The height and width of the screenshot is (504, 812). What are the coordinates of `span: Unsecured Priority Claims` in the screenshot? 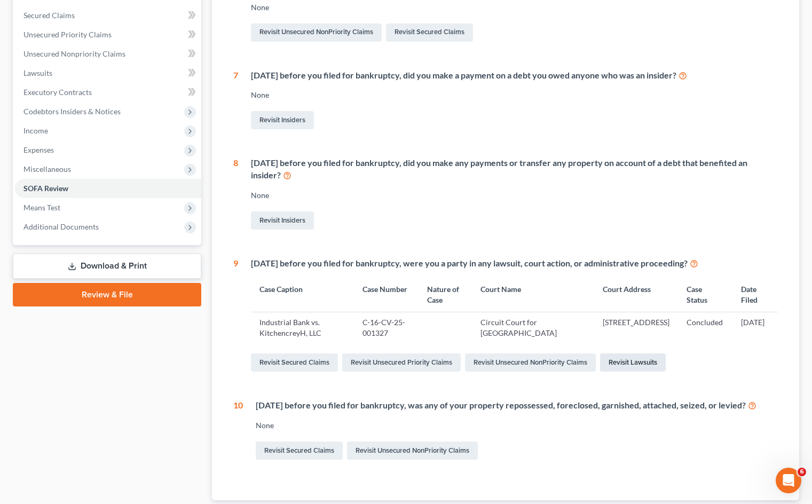 It's located at (67, 34).